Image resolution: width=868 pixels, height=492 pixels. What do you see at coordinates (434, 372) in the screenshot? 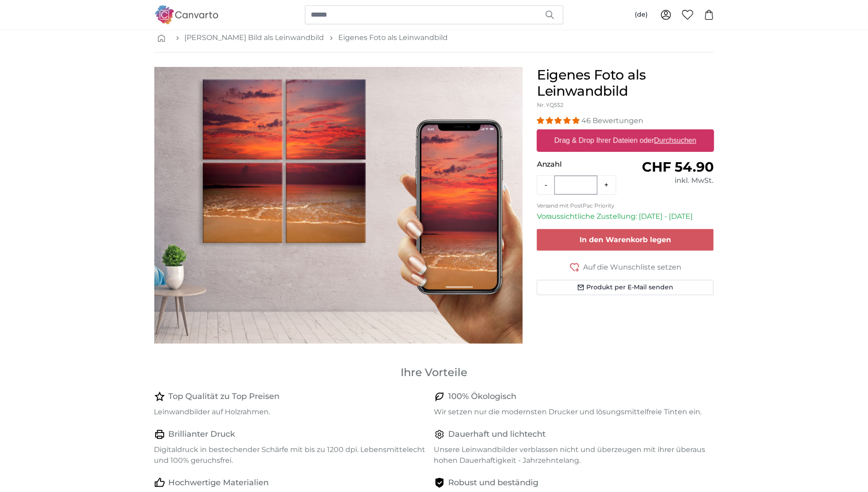
I see `h3: Ihre Vorteile` at bounding box center [434, 372].